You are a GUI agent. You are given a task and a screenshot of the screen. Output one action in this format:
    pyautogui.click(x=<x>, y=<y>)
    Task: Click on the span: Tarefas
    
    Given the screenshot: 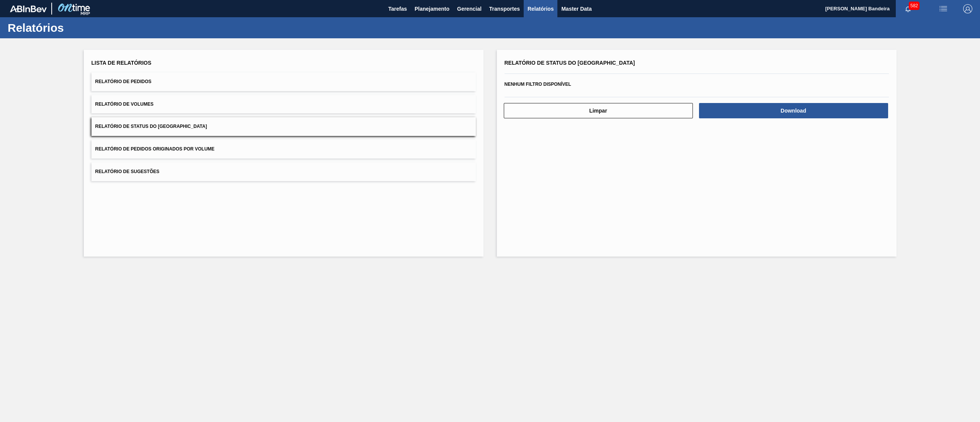 What is the action you would take?
    pyautogui.click(x=398, y=9)
    